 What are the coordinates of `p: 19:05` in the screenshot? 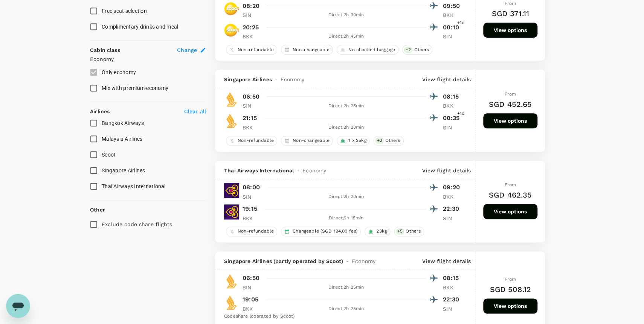 It's located at (251, 300).